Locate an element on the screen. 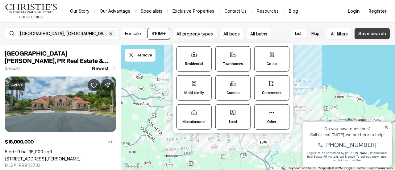 The height and width of the screenshot is (170, 395). button: 18M is located at coordinates (263, 142).